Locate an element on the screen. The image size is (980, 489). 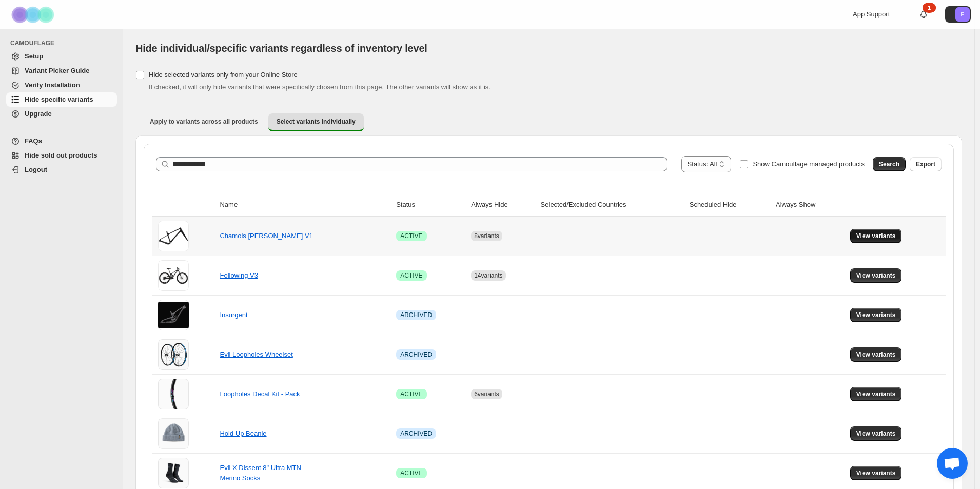
div: 1 is located at coordinates (929, 8).